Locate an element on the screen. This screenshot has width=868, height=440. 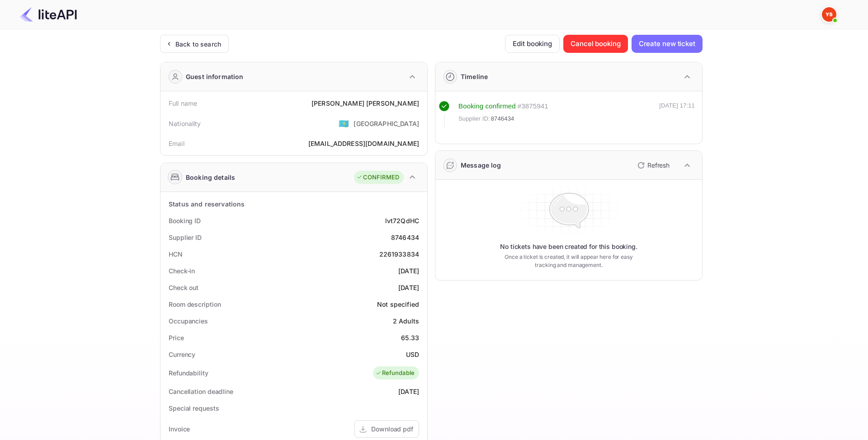
span: United States is located at coordinates (344, 123).